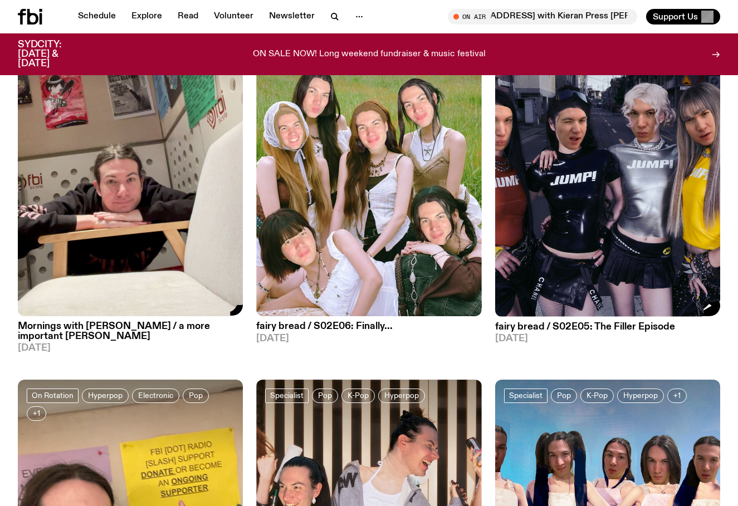  Describe the element at coordinates (607, 166) in the screenshot. I see `img: A promotional picture of the four members of girl group BLACKPINK for their new single "JUMP!", e...` at that location.